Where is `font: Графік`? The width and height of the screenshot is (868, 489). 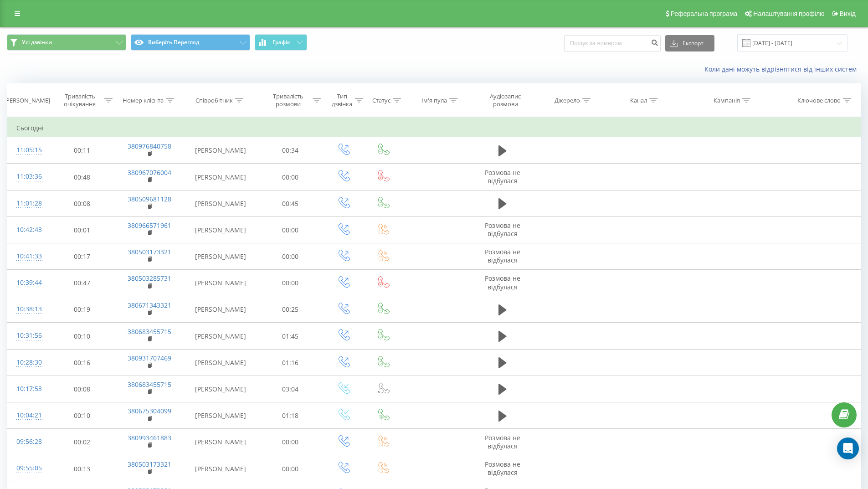 font: Графік is located at coordinates (281, 42).